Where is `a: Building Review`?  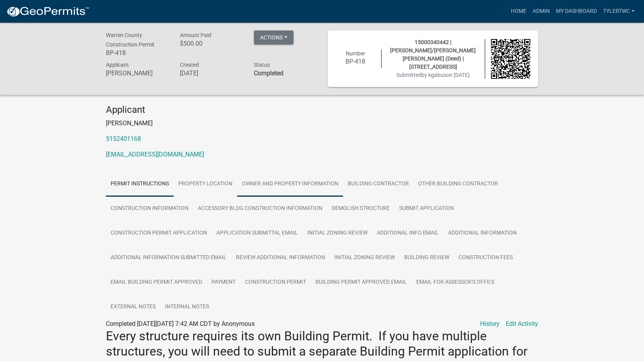 a: Building Review is located at coordinates (427, 257).